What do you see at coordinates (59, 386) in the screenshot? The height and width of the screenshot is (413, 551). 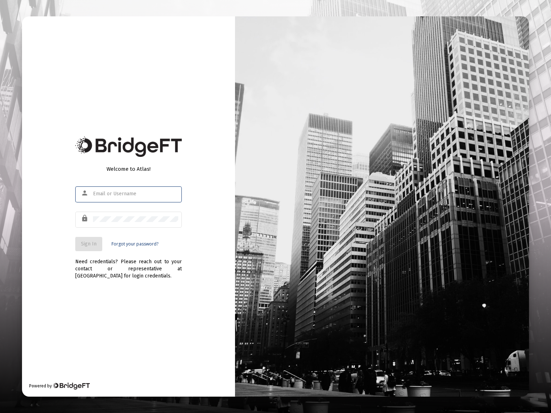 I see `div: Powered by` at bounding box center [59, 386].